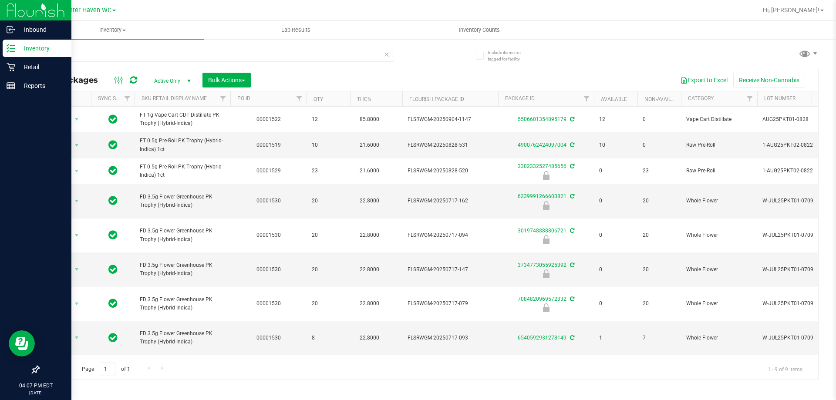 The image size is (836, 400). Describe the element at coordinates (226, 80) in the screenshot. I see `button: Bulk Actions` at that location.